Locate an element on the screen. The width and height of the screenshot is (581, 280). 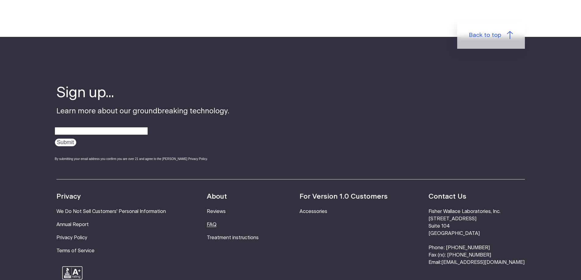
a: Privacy Policy is located at coordinates (72, 238).